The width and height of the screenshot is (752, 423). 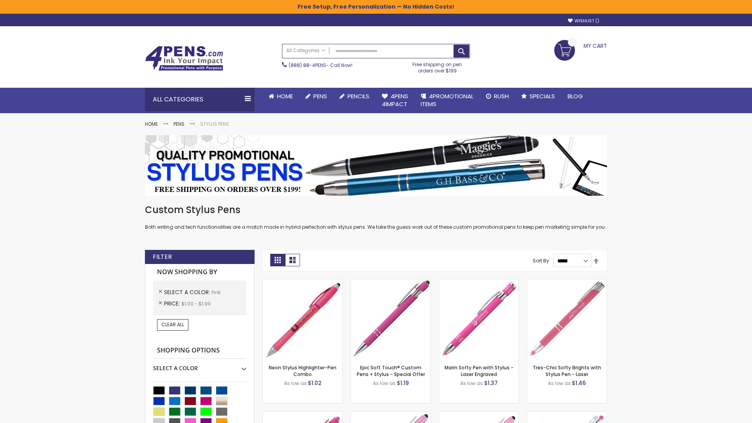 What do you see at coordinates (391, 371) in the screenshot?
I see `a: Epic Soft Touch® Custom Pens + Stylus - Special Offer` at bounding box center [391, 371].